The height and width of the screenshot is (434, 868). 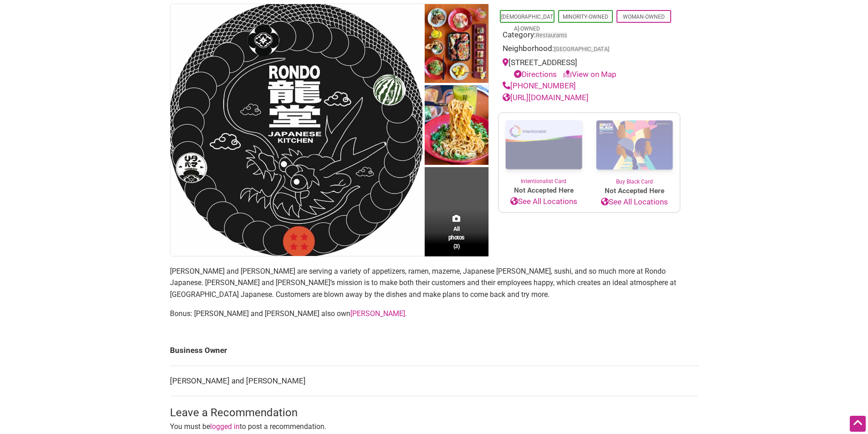 What do you see at coordinates (456, 237) in the screenshot?
I see `span: All photos (3)` at bounding box center [456, 237].